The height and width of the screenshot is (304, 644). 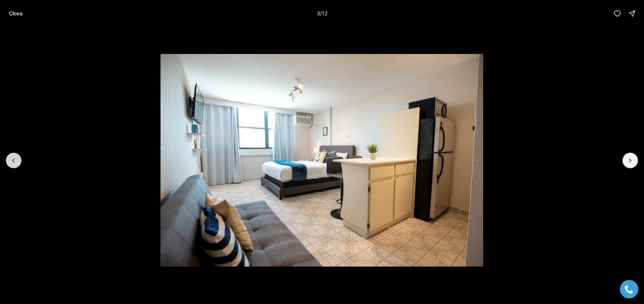 What do you see at coordinates (630, 161) in the screenshot?
I see `button: Next slide` at bounding box center [630, 161].